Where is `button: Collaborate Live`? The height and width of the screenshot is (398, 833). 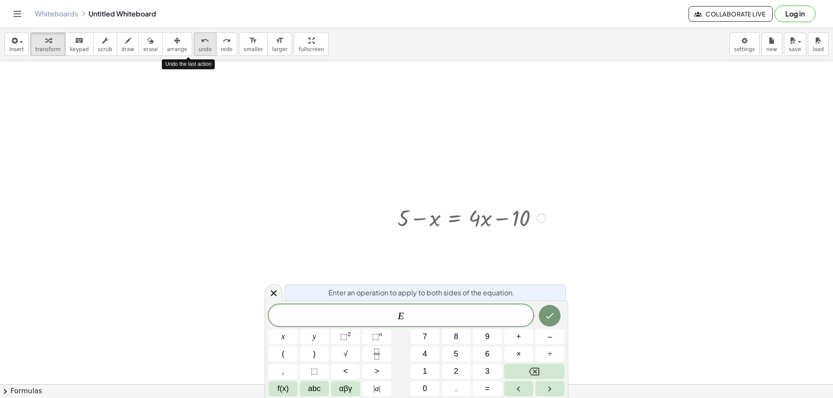 button: Collaborate Live is located at coordinates (730, 14).